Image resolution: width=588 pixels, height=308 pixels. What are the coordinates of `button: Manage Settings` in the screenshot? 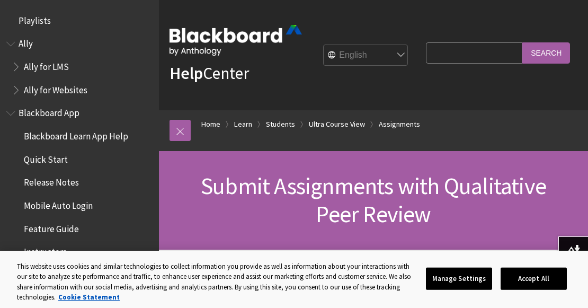 It's located at (459, 279).